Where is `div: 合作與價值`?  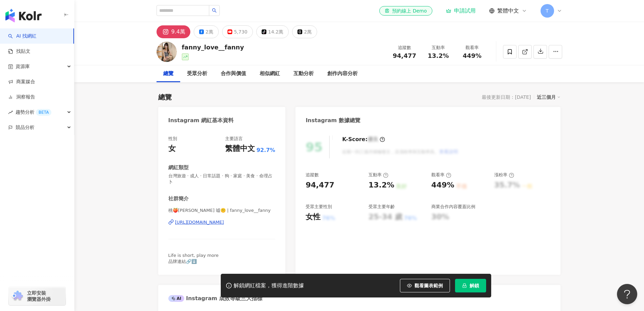
div: 合作與價值 is located at coordinates (233, 74).